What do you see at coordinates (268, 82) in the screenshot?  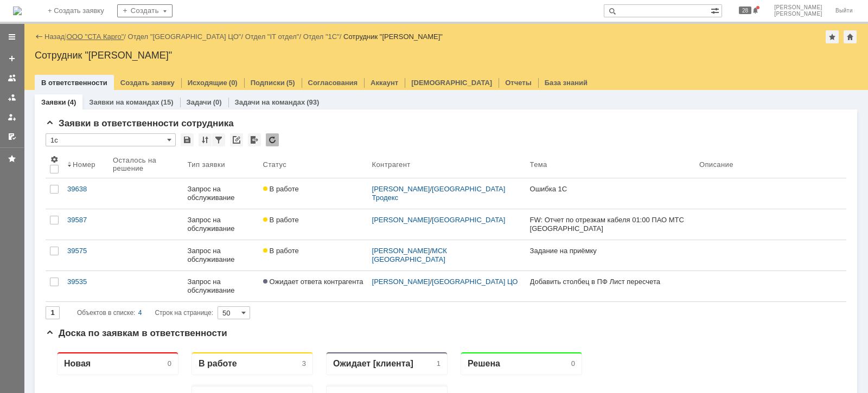 I see `a: Подписки` at bounding box center [268, 82].